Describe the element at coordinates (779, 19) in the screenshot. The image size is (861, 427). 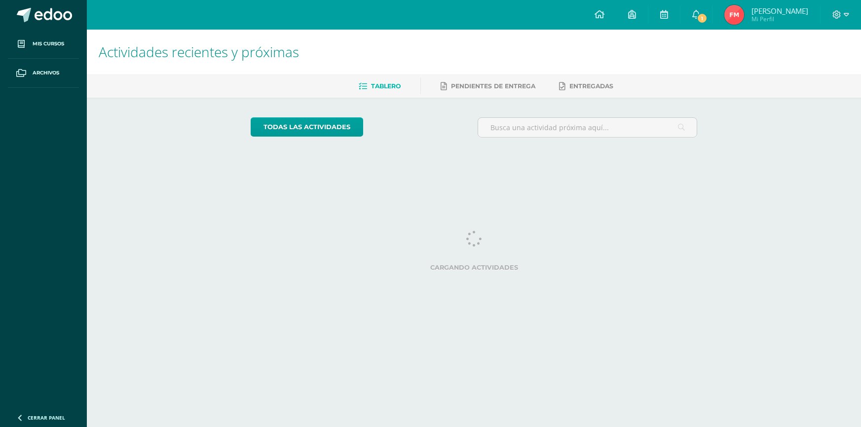
I see `span: Mi Perfil` at that location.